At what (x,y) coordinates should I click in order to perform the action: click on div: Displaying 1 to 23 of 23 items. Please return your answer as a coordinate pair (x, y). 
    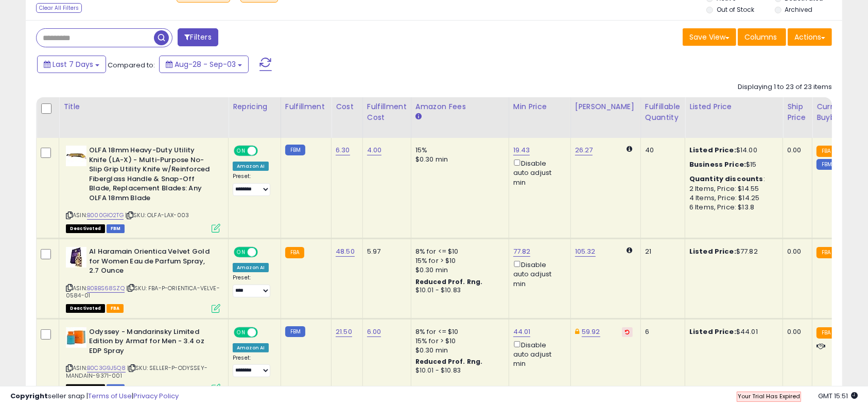
    Looking at the image, I should click on (784, 87).